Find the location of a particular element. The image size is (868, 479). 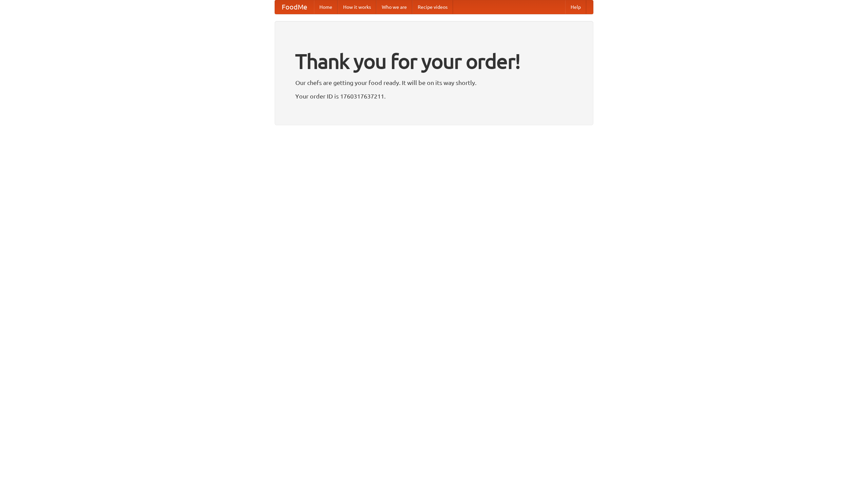

a: Recipe videos is located at coordinates (433, 7).